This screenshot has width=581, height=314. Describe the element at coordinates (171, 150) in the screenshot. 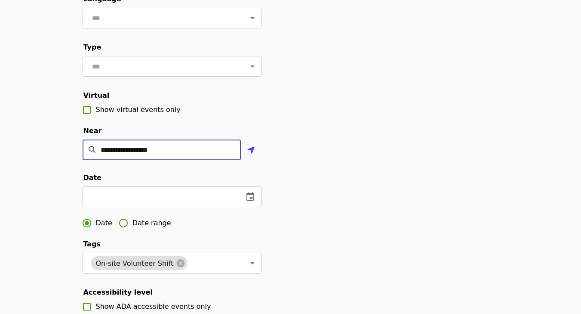

I see `input: Location` at that location.